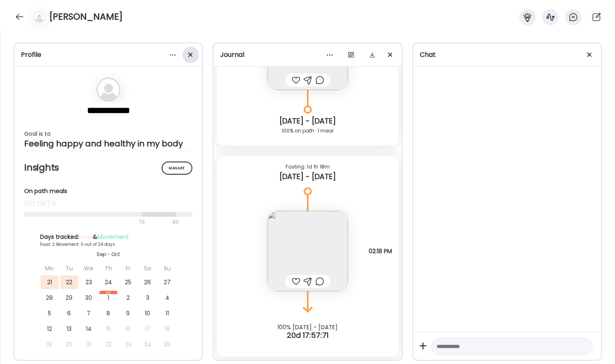 The width and height of the screenshot is (615, 364). I want to click on div: We, so click(89, 269).